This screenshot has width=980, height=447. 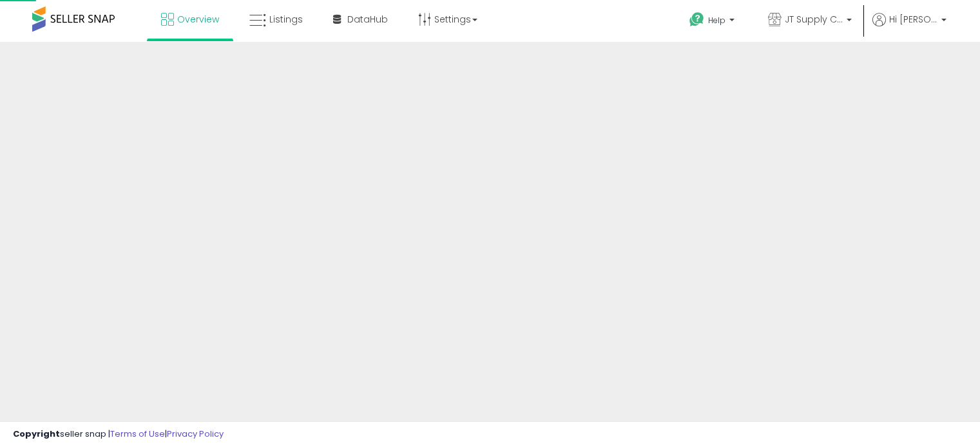 I want to click on span: Listings, so click(x=286, y=20).